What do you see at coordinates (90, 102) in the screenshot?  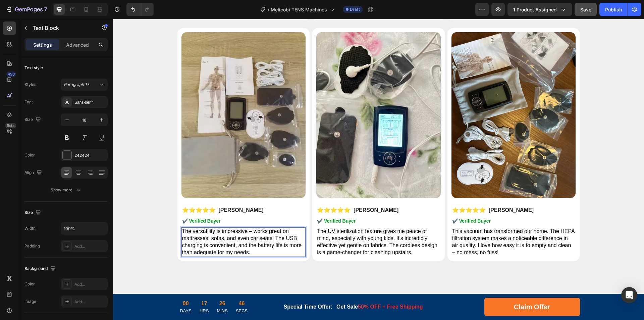 I see `div: Sans-serif` at bounding box center [90, 102].